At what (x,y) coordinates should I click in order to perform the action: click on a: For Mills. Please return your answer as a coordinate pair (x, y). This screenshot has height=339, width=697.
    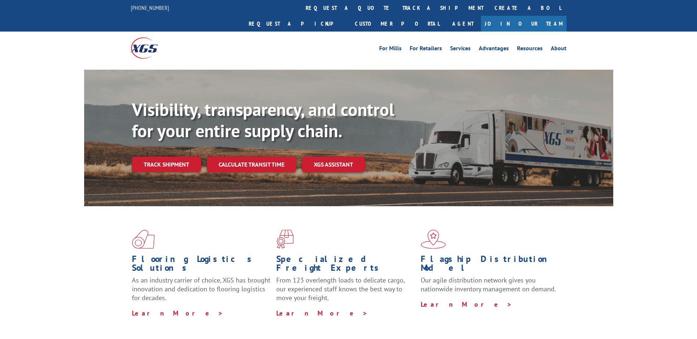
    Looking at the image, I should click on (390, 50).